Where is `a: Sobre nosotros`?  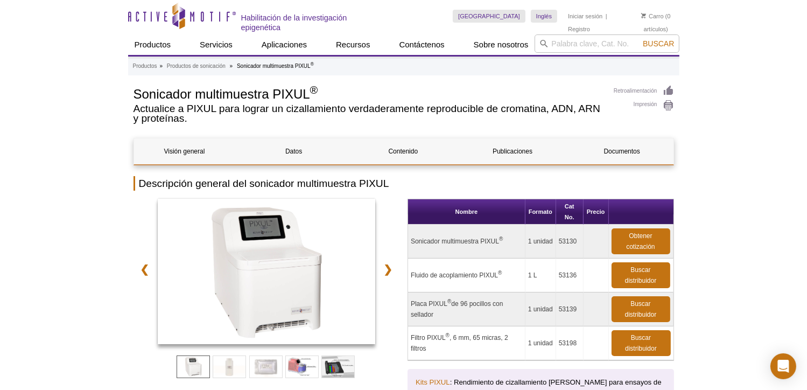
a: Sobre nosotros is located at coordinates (501, 45).